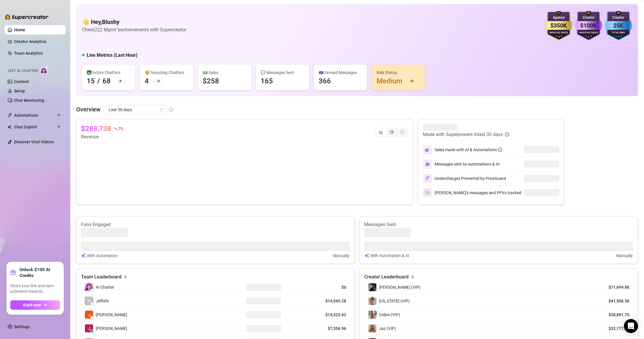  Describe the element at coordinates (13, 273) in the screenshot. I see `span: gift` at that location.